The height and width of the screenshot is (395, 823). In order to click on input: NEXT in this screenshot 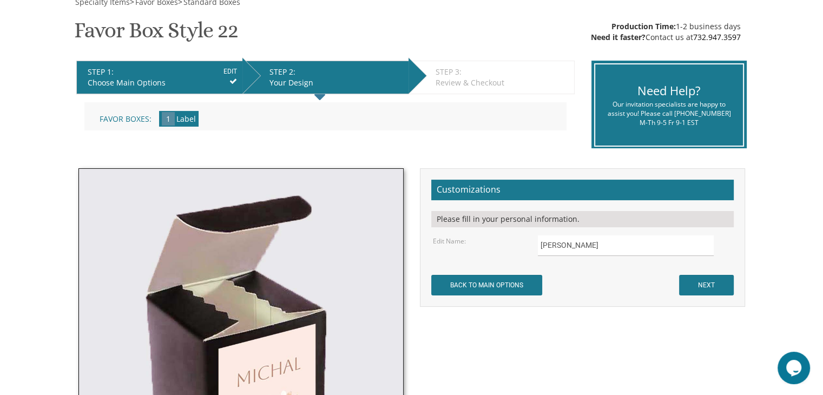, I will do `click(706, 285)`.